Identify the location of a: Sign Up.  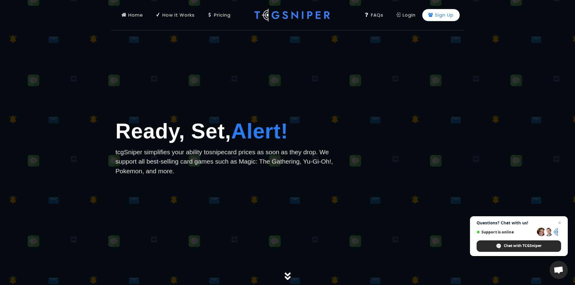
(441, 15).